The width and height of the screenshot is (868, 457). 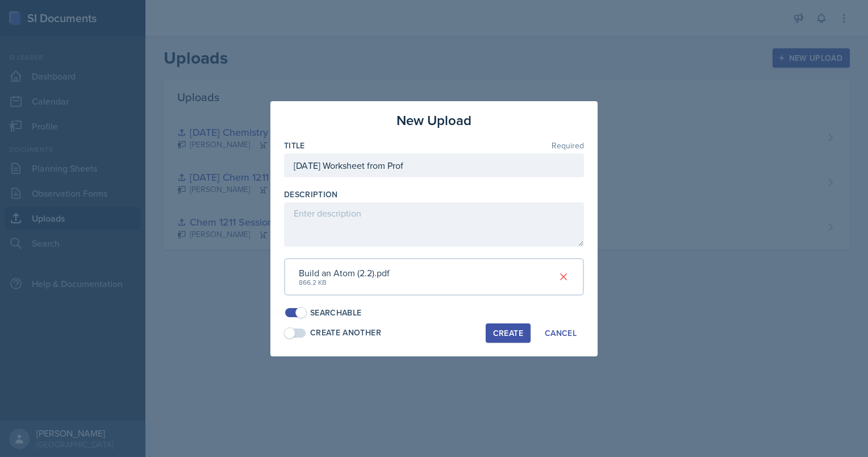 What do you see at coordinates (344, 273) in the screenshot?
I see `div: Build an Atom (2.2).pdf` at bounding box center [344, 273].